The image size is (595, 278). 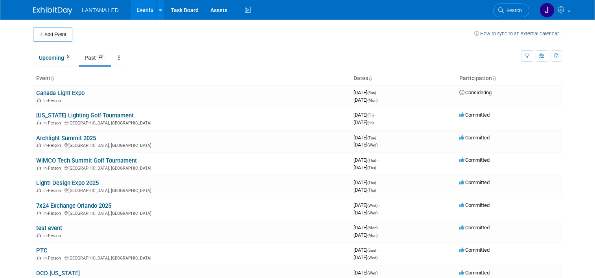 What do you see at coordinates (509, 79) in the screenshot?
I see `th: Participation` at bounding box center [509, 79].